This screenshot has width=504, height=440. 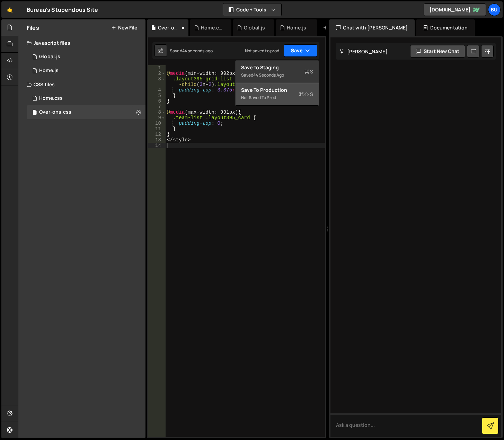 I want to click on div: 5, so click(x=157, y=96).